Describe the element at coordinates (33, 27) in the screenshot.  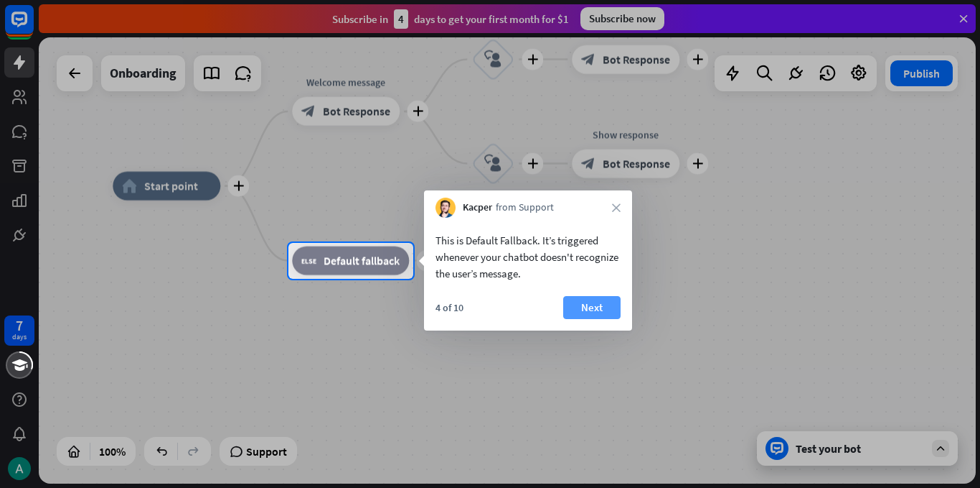
I see `button: Open LiveChat chat widget` at that location.